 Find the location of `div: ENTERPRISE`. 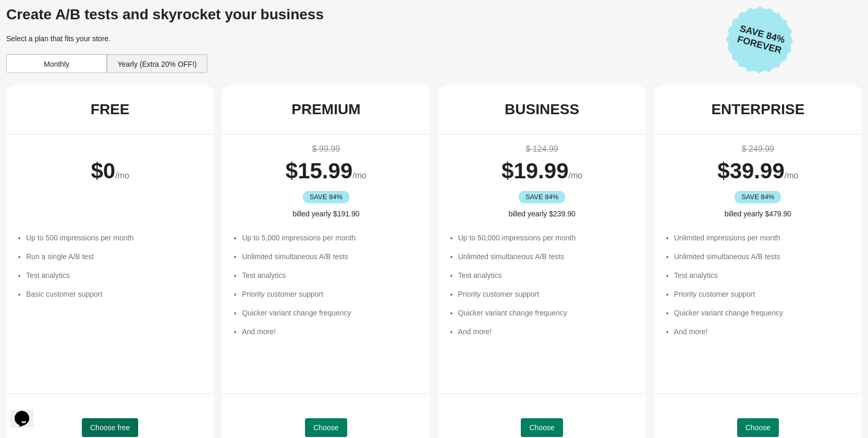

div: ENTERPRISE is located at coordinates (758, 110).